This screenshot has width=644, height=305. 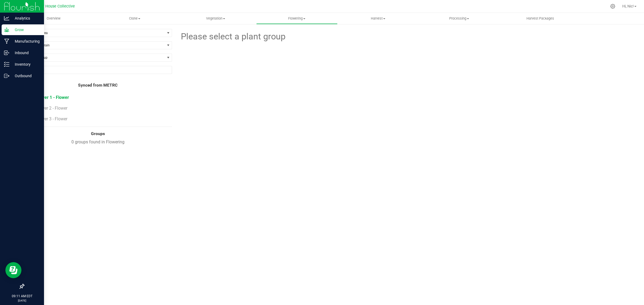 What do you see at coordinates (378, 19) in the screenshot?
I see `span: Harvest` at bounding box center [378, 19].